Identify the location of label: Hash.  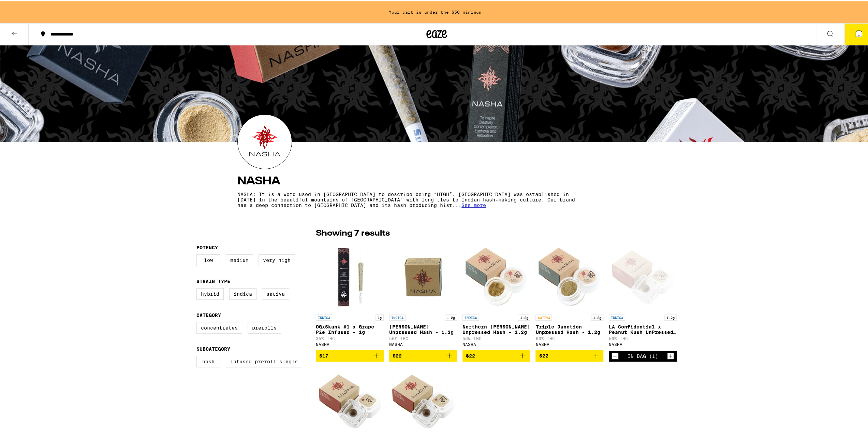
(209, 360).